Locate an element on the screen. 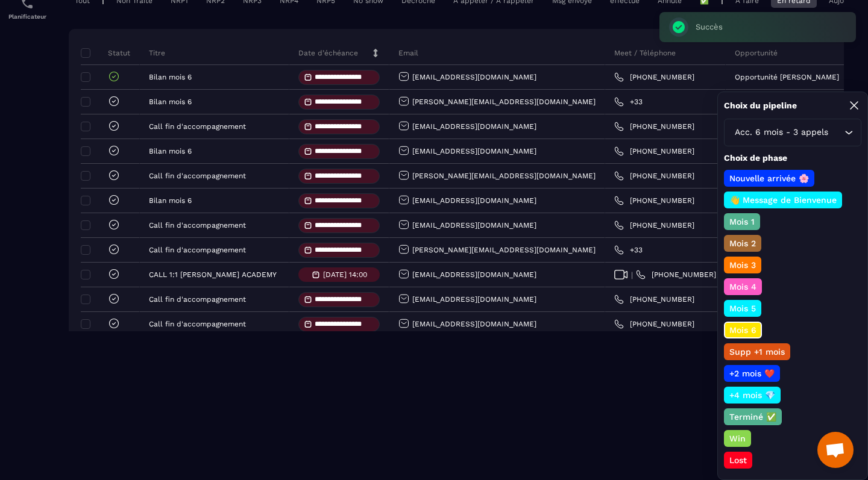  p: Choix du pipeline is located at coordinates (760, 105).